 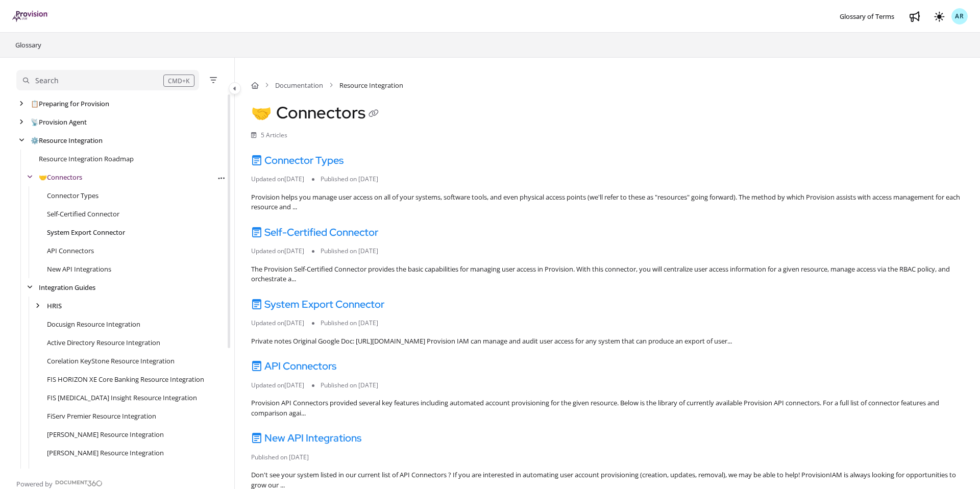 What do you see at coordinates (30, 16) in the screenshot?
I see `a: Project logo` at bounding box center [30, 16].